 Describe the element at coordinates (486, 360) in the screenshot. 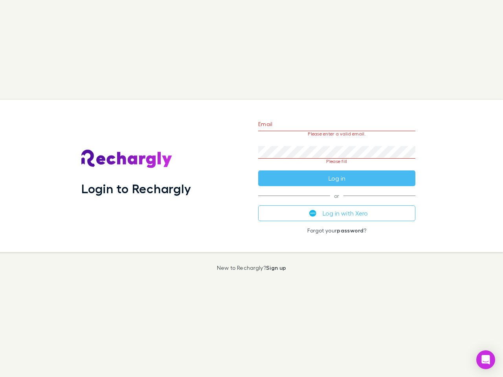

I see `div: Open Intercom Messenger` at that location.